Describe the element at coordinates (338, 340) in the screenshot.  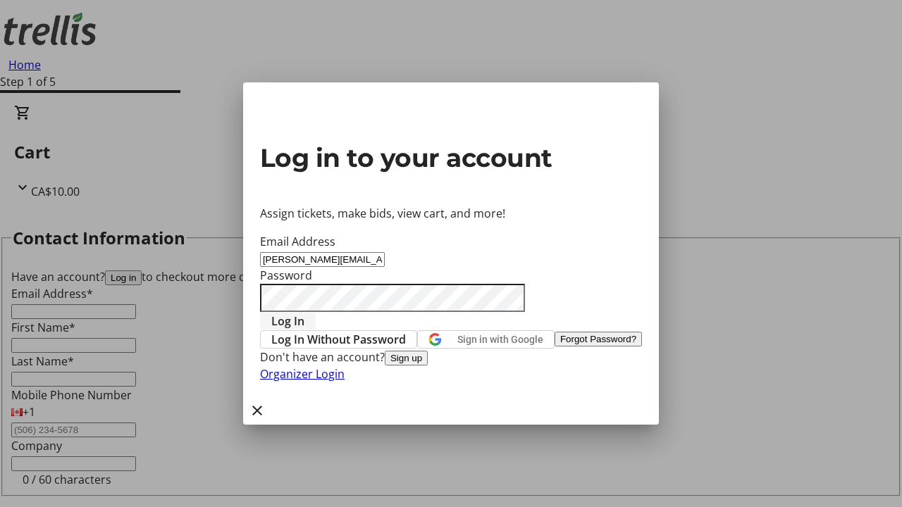
I see `span: Log In Without Password` at that location.